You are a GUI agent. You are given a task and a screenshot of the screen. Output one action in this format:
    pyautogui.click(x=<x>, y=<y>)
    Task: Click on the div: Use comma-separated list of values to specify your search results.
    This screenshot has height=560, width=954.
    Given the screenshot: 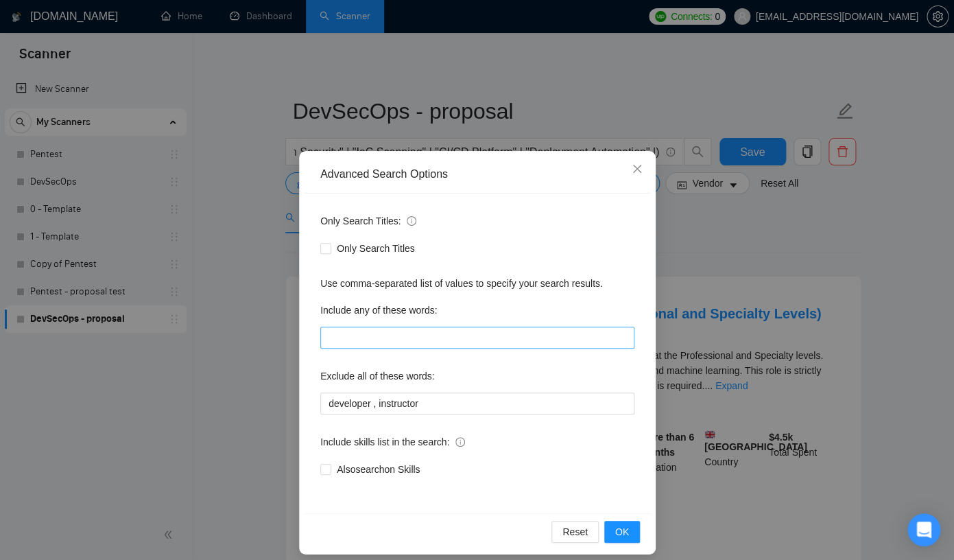 What is the action you would take?
    pyautogui.click(x=477, y=284)
    